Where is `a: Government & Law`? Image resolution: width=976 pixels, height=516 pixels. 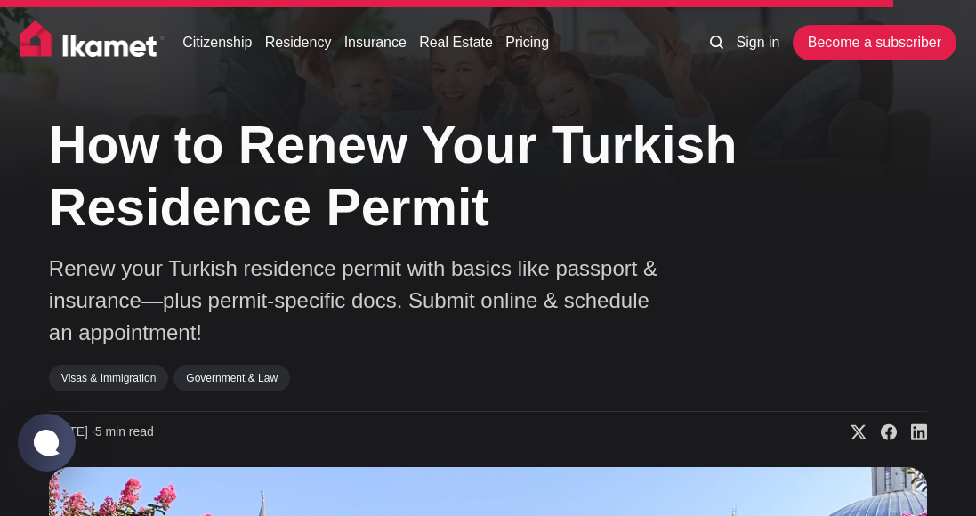
a: Government & Law is located at coordinates (231, 378).